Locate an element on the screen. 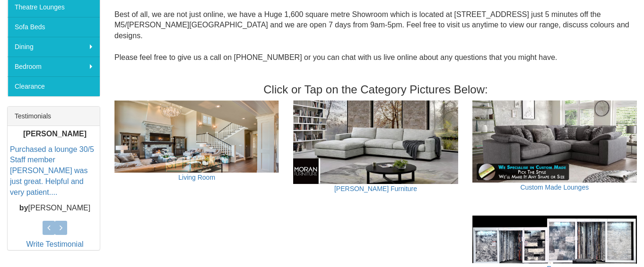  a: Custom Made Lounges is located at coordinates (554, 188).